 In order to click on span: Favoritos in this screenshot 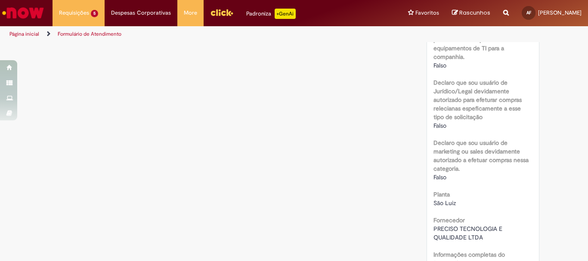, I will do `click(427, 13)`.